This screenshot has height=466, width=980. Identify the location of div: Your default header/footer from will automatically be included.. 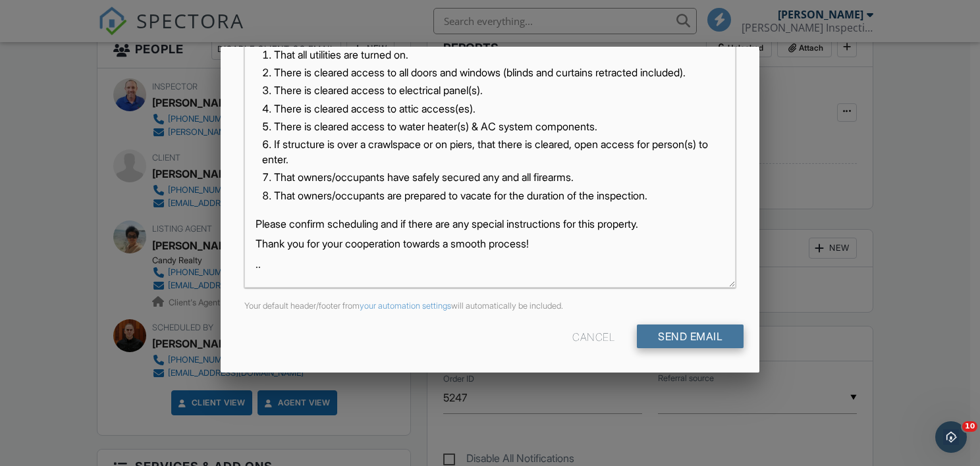
(490, 306).